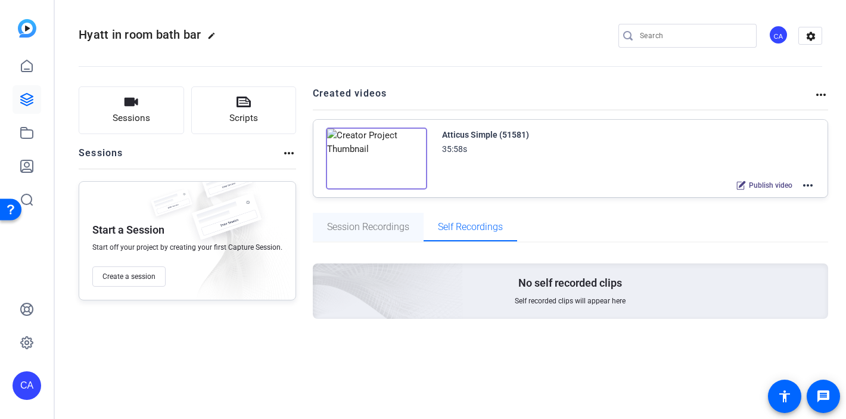 The image size is (846, 419). What do you see at coordinates (131, 118) in the screenshot?
I see `span: Sessions` at bounding box center [131, 118].